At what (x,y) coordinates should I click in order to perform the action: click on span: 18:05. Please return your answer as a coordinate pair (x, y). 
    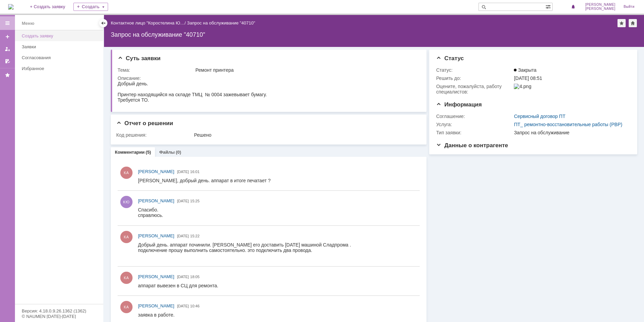
    Looking at the image, I should click on (195, 277).